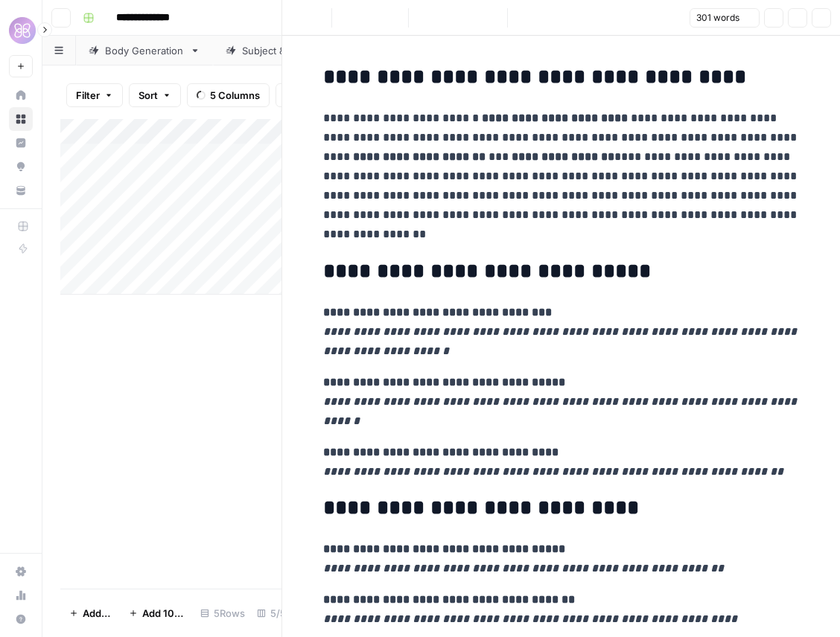 This screenshot has width=840, height=637. Describe the element at coordinates (21, 119) in the screenshot. I see `a: Browse` at that location.